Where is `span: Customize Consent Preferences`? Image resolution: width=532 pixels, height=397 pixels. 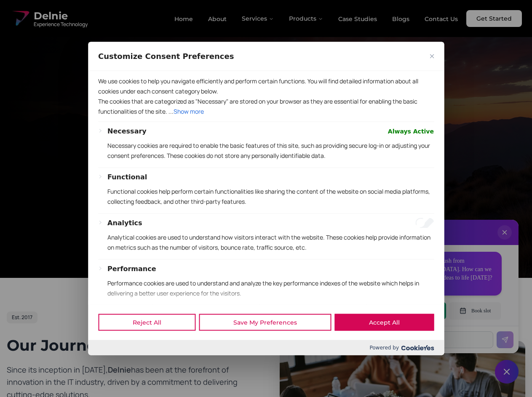
span: Customize Consent Preferences is located at coordinates (166, 56).